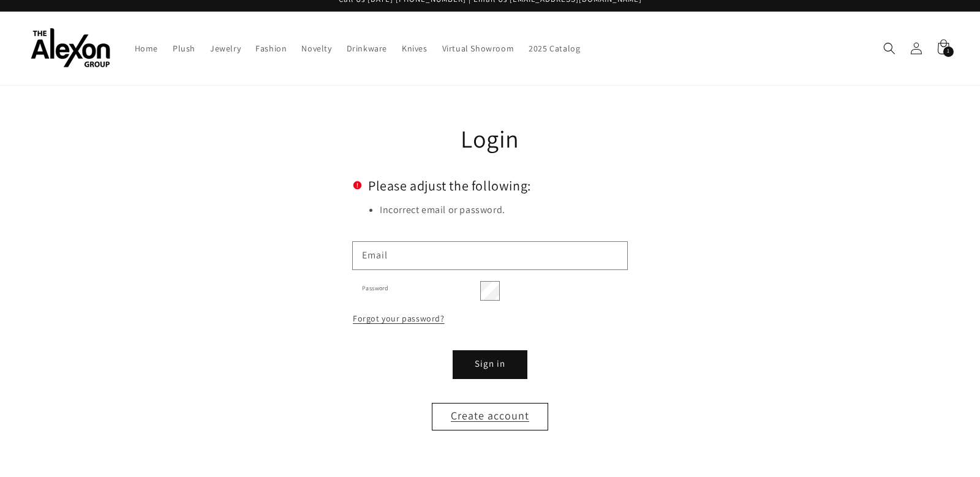  Describe the element at coordinates (184, 48) in the screenshot. I see `span: Plush` at that location.